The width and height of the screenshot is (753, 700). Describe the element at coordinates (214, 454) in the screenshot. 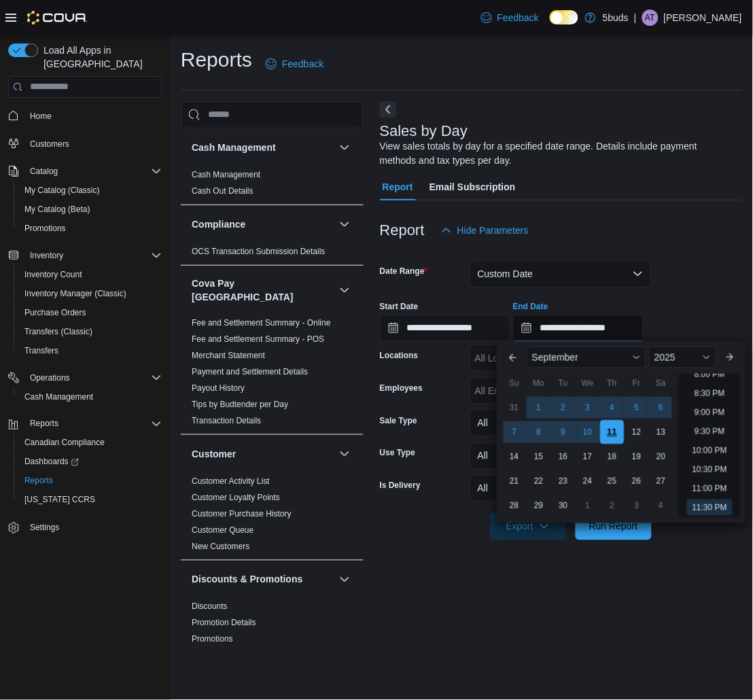

I see `h3: Customer` at that location.